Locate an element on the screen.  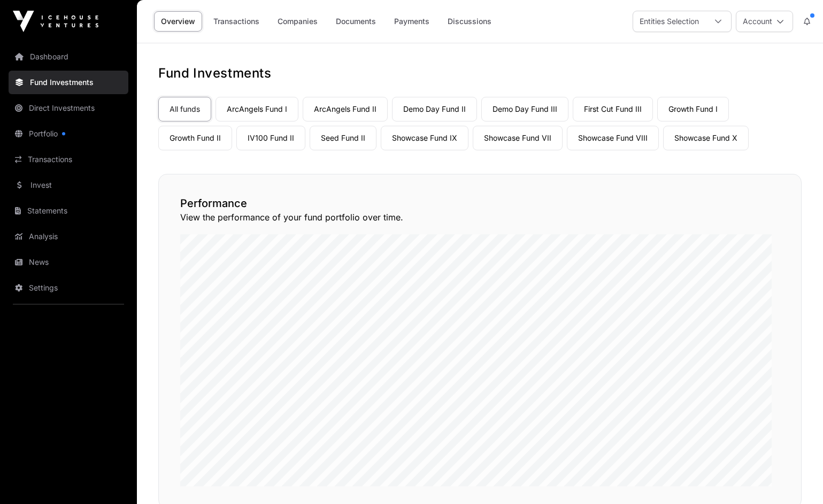
a: Portfolio is located at coordinates (69, 134).